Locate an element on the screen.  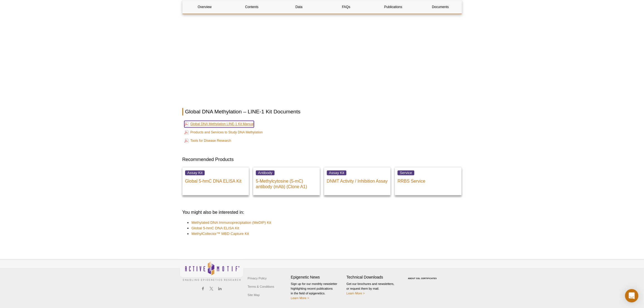
a: Contents is located at coordinates (252, 7).